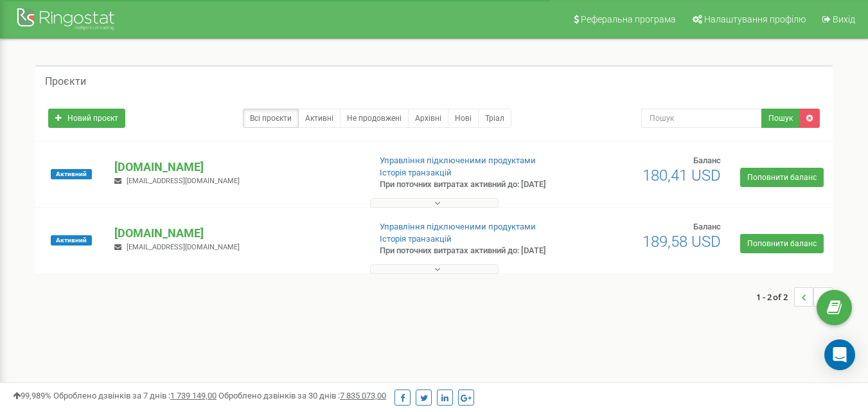 The image size is (868, 412). I want to click on h5: Проєкти, so click(66, 82).